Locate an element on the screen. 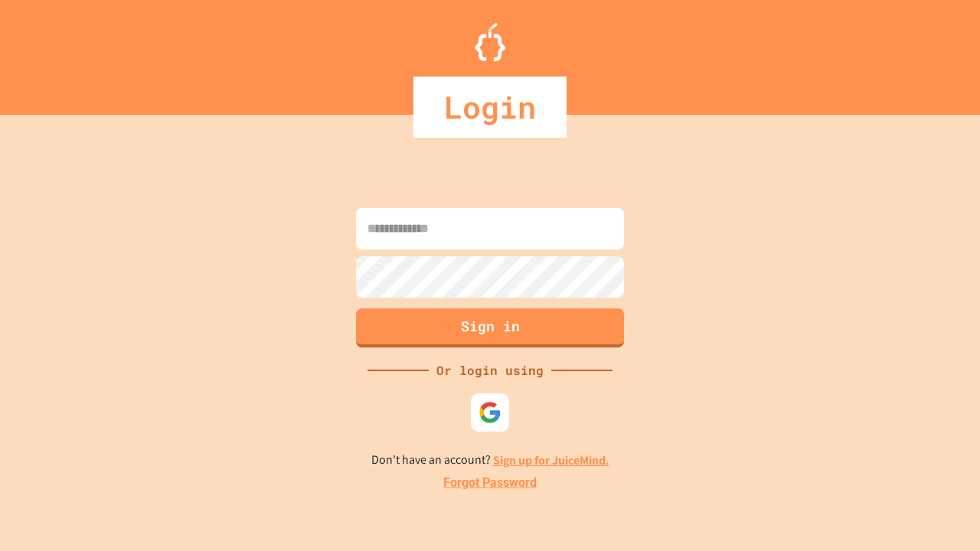  a: Sign up for JuiceMind. is located at coordinates (551, 460).